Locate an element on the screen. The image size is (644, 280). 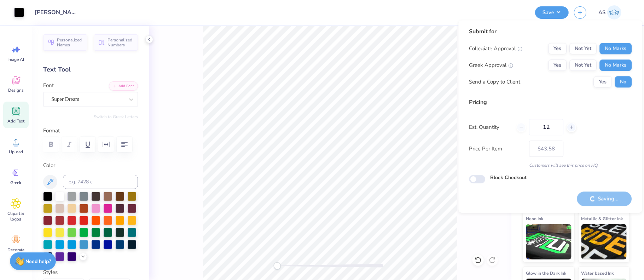
span: Image AI is located at coordinates (16, 59).